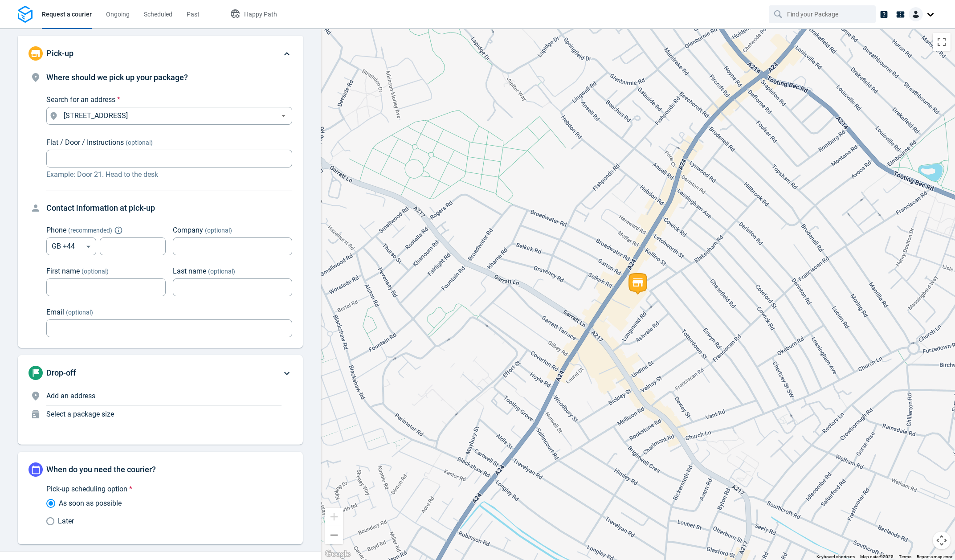 The width and height of the screenshot is (955, 560). What do you see at coordinates (942, 540) in the screenshot?
I see `button: Map camera controls` at bounding box center [942, 540].